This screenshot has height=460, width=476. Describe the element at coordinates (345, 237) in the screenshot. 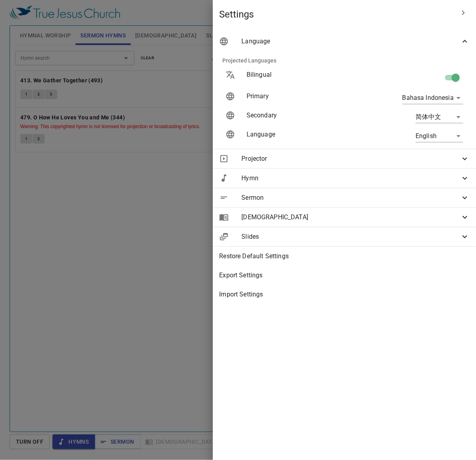

I see `div: Slides` at that location.